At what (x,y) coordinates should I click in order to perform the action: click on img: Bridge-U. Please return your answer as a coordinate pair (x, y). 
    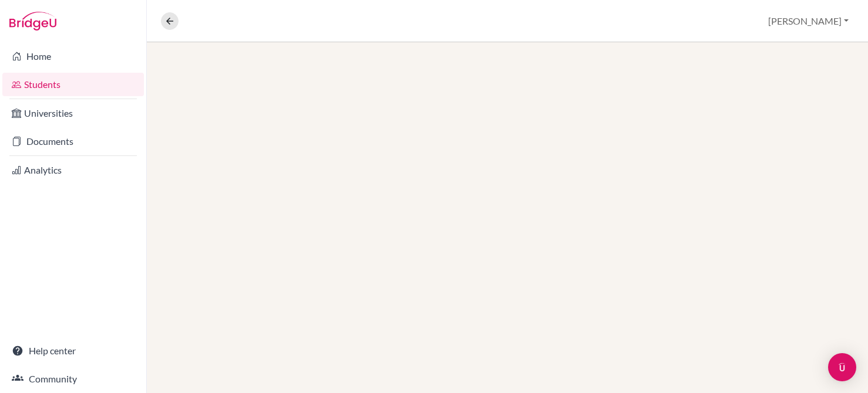
    Looking at the image, I should click on (33, 21).